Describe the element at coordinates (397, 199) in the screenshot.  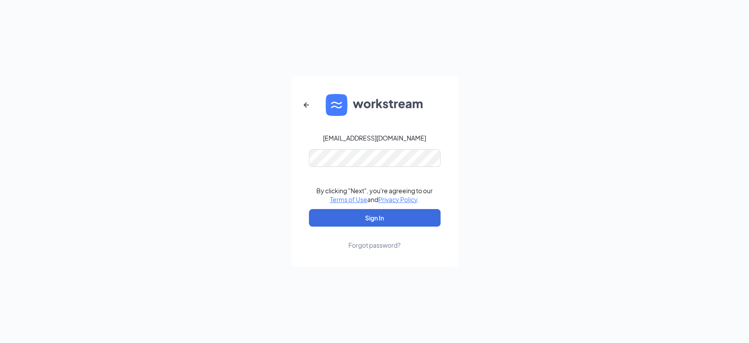
I see `a: Privacy Policy` at that location.